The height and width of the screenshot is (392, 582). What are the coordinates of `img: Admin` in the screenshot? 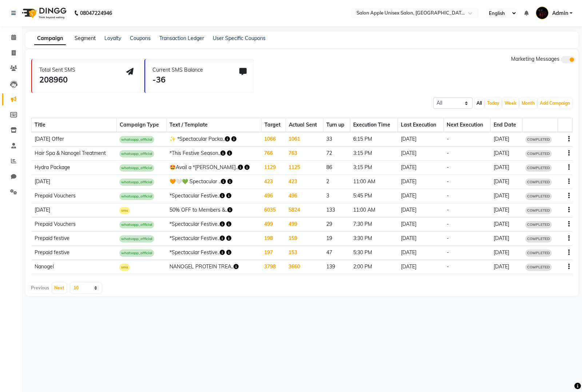 It's located at (542, 13).